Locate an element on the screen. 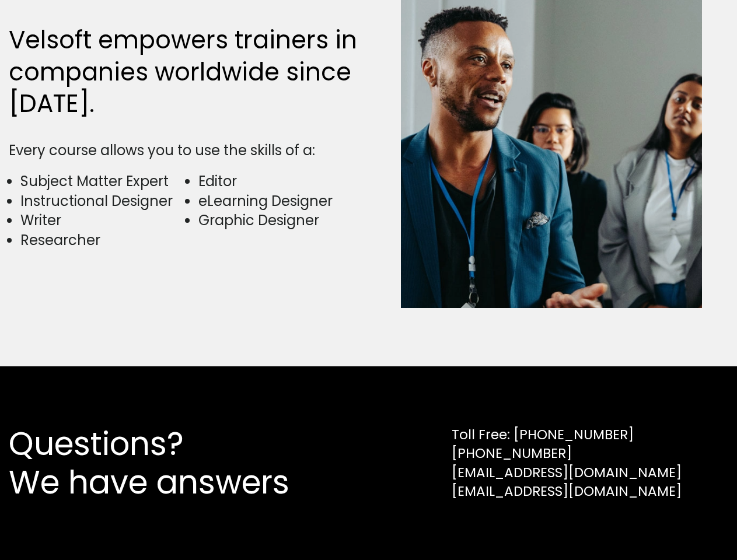 This screenshot has height=560, width=737. h2: Questions? We have answers is located at coordinates (170, 463).